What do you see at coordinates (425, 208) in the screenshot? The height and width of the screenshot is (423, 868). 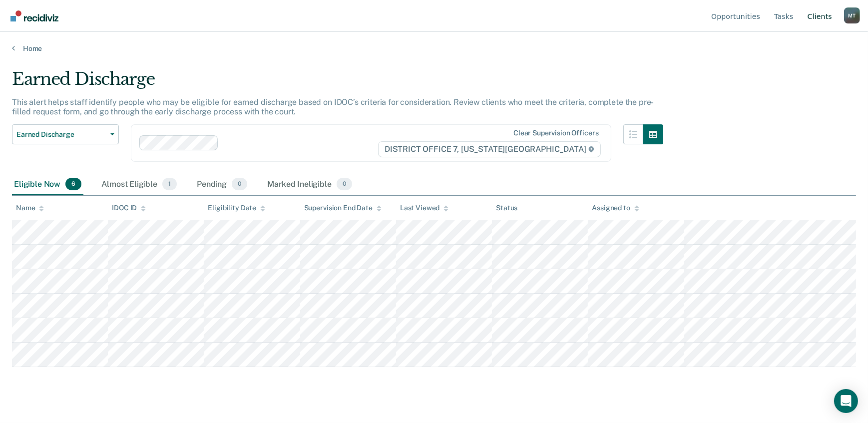 I see `div: Last Viewed` at bounding box center [425, 208].